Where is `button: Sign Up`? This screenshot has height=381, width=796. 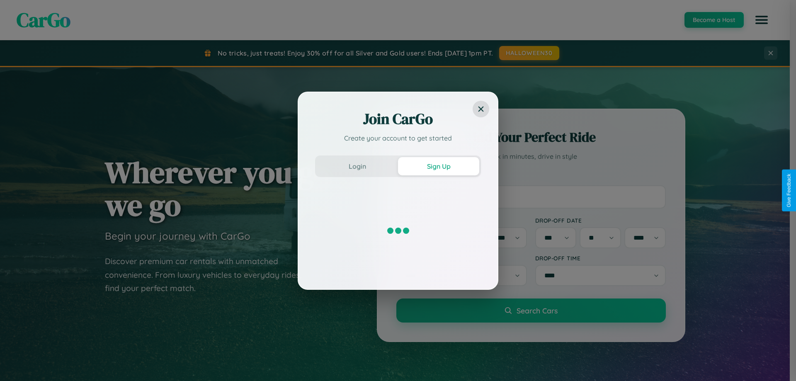 button: Sign Up is located at coordinates (439, 166).